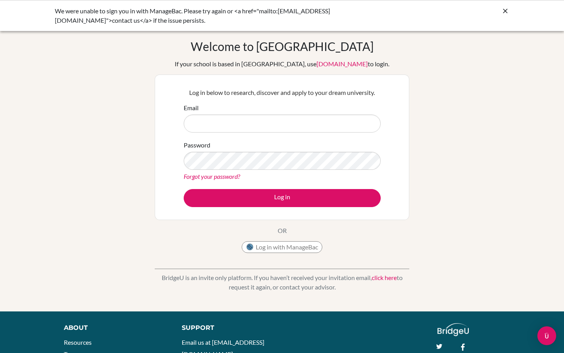 The height and width of the screenshot is (353, 564). I want to click on p: Log in below to research, discover and apply to your dream university., so click(282, 93).